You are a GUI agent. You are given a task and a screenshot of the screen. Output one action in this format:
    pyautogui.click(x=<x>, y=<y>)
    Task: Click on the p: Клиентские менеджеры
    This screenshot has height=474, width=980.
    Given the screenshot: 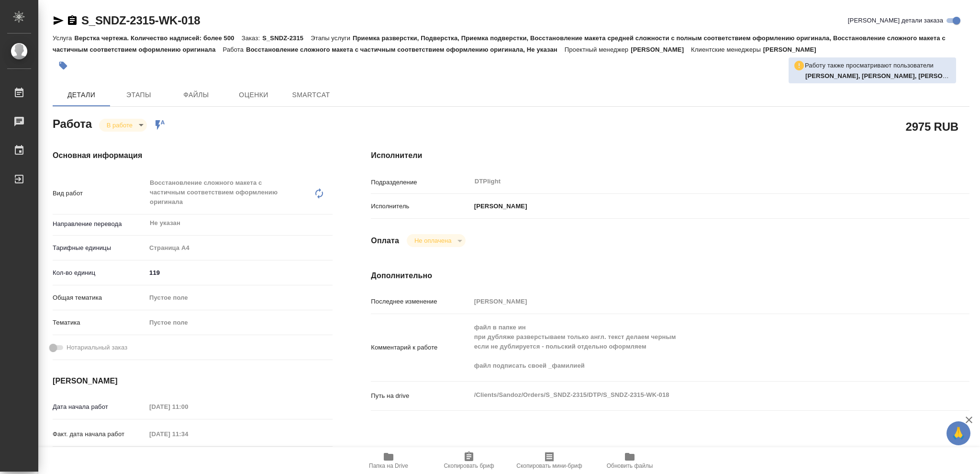 What is the action you would take?
    pyautogui.click(x=727, y=50)
    